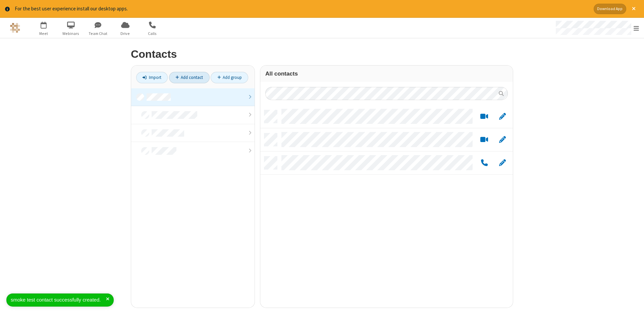  I want to click on button: Call by phone, so click(484, 162).